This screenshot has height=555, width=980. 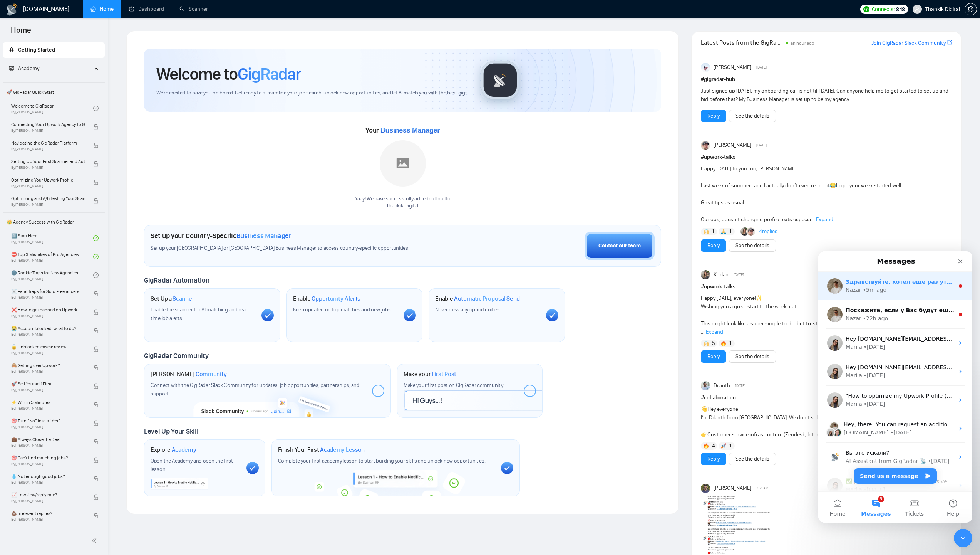 I want to click on span: 🚀 Sell Yourself First, so click(x=48, y=384).